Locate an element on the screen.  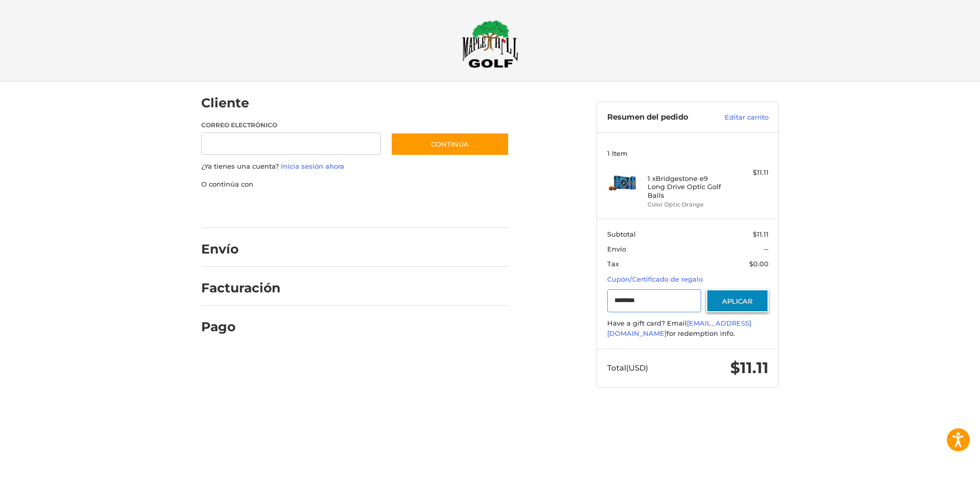
div: $11.11 is located at coordinates (748, 173).